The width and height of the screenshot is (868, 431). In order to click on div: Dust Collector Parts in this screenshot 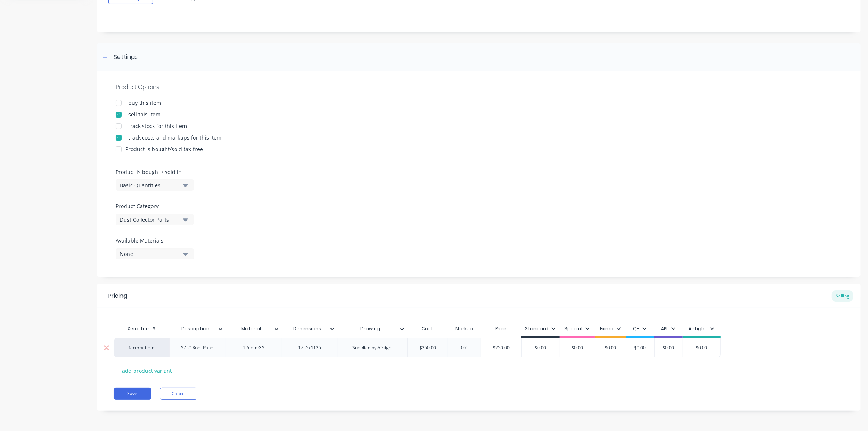, I will do `click(149, 219)`.